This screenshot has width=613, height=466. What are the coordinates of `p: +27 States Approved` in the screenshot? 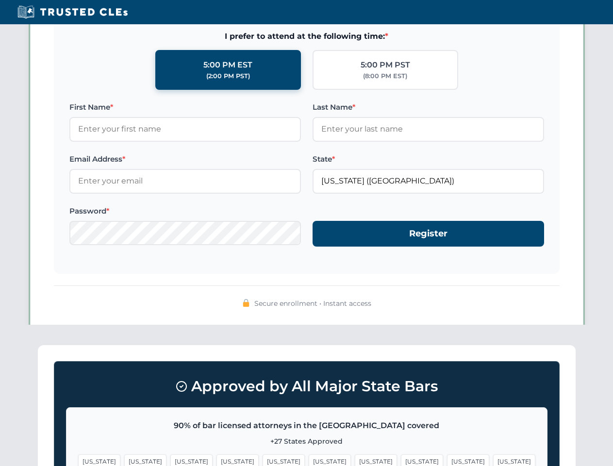 It's located at (307, 441).